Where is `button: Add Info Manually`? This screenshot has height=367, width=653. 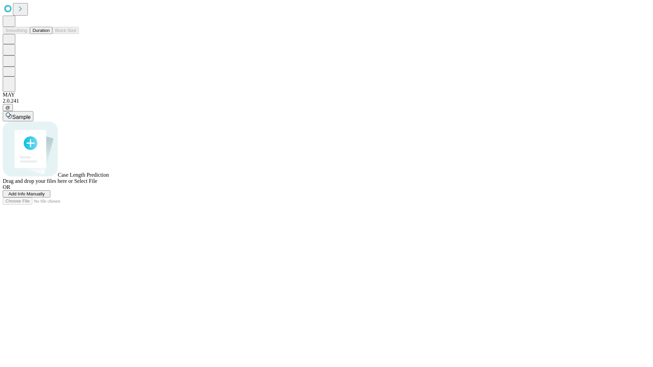 button: Add Info Manually is located at coordinates (27, 194).